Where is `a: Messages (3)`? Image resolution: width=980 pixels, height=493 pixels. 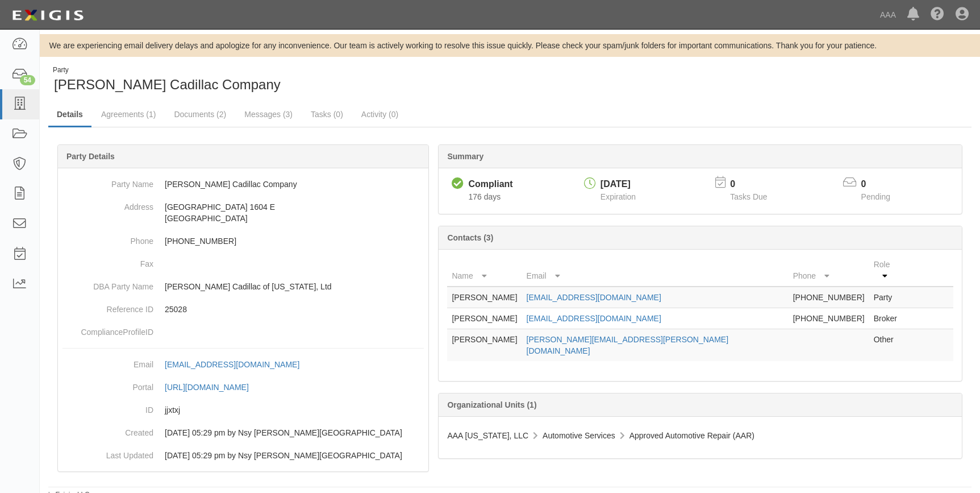 a: Messages (3) is located at coordinates (268, 114).